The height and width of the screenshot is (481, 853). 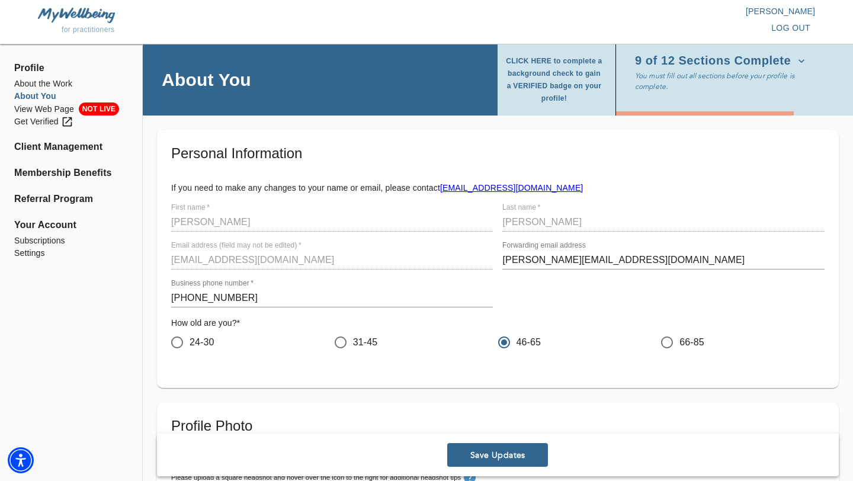 I want to click on span: log out, so click(x=791, y=28).